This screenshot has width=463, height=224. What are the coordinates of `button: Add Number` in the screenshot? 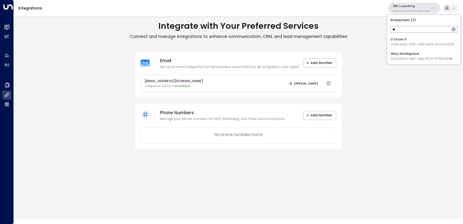 It's located at (320, 115).